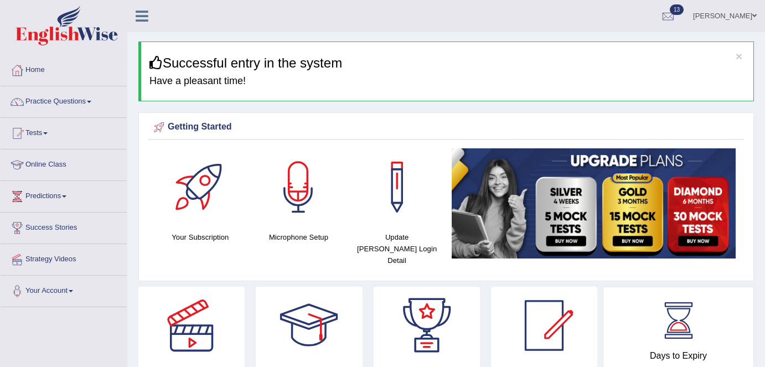 Image resolution: width=765 pixels, height=367 pixels. I want to click on a: Online Class, so click(64, 163).